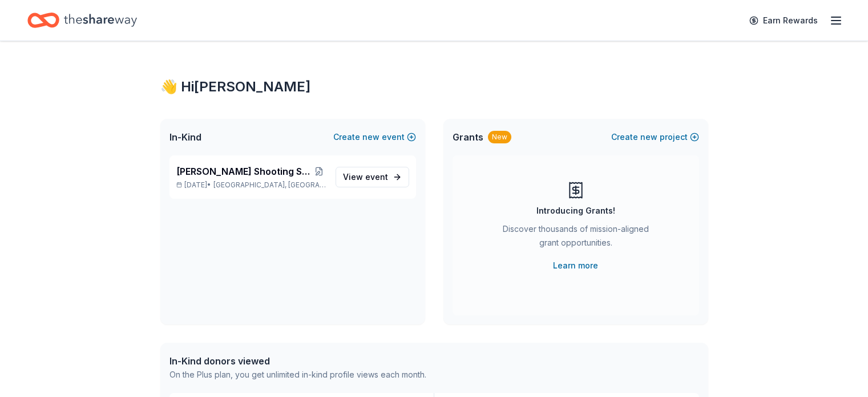  Describe the element at coordinates (372, 177) in the screenshot. I see `a: View event` at that location.